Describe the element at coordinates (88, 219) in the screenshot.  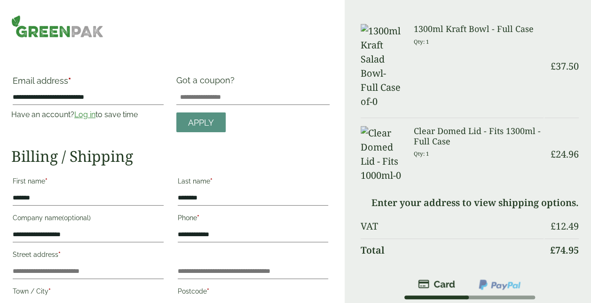
I see `label: Company name` at that location.